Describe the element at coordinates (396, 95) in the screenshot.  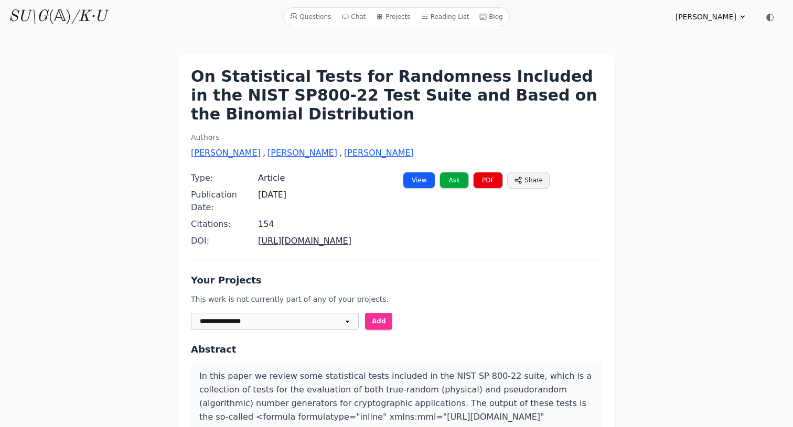
I see `h1: On Statistical Tests for Randomness Included in the NIST SP800-22 Test Suite and Based on the Bin...` at that location.